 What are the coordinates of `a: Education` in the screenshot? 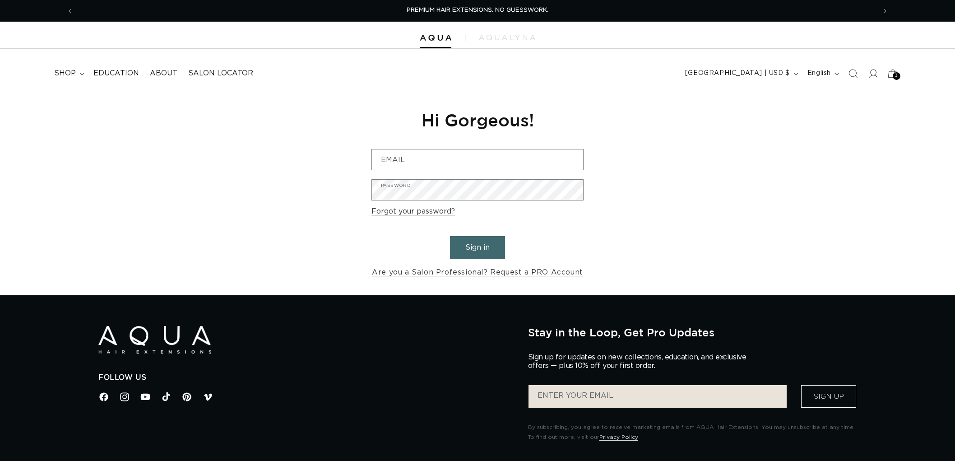 It's located at (116, 73).